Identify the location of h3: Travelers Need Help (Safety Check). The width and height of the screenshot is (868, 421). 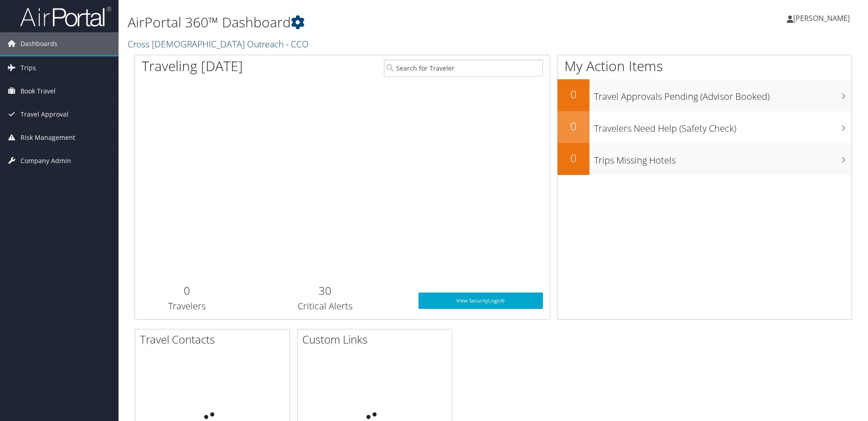
(723, 126).